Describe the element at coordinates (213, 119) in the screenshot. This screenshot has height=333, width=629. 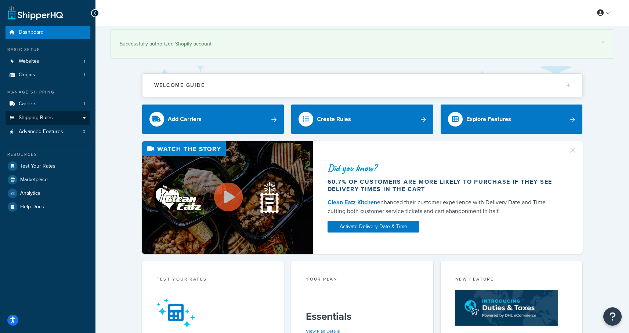
I see `a: Add Carriers` at that location.